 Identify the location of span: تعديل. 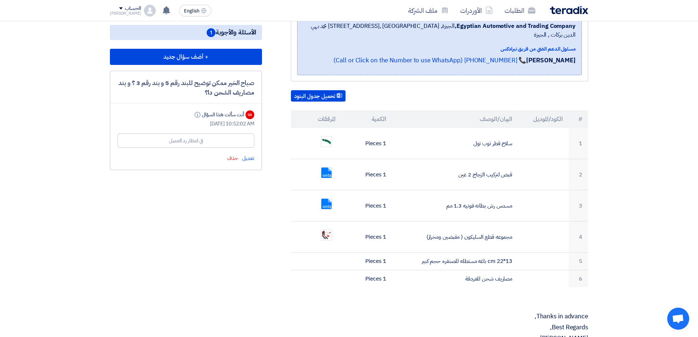
(248, 158).